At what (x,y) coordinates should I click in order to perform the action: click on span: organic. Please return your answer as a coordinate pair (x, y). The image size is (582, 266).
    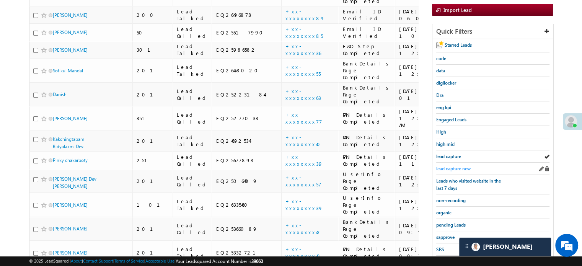
    Looking at the image, I should click on (444, 212).